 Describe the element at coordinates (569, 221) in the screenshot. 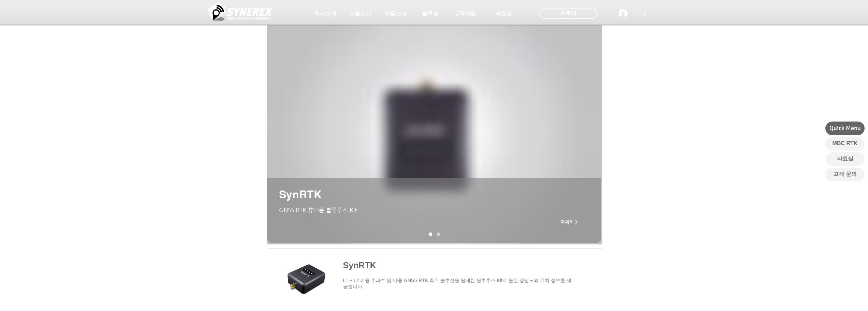

I see `a: 자세히 >` at that location.